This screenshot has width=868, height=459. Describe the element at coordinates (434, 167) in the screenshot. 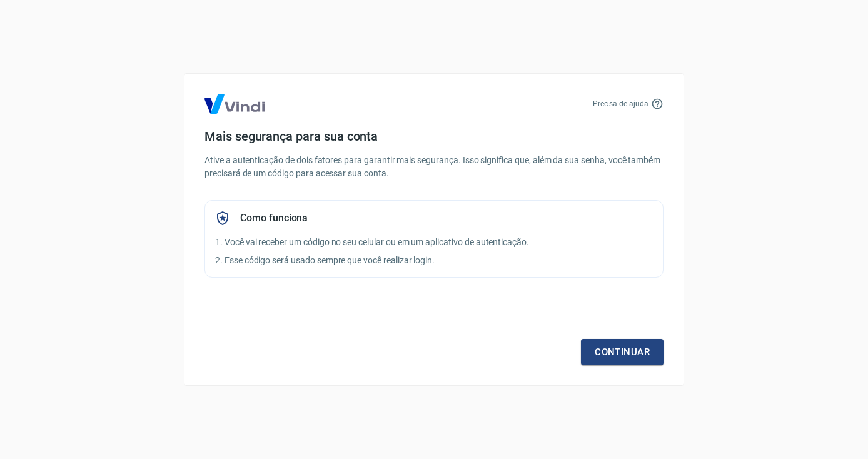

I see `p: Ative a autenticação de dois fatores para garantir mais segurança. Isso significa que, além da su...` at that location.